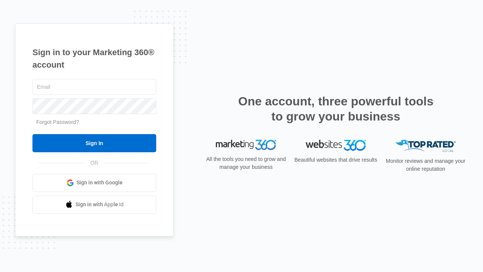 This screenshot has width=483, height=272. I want to click on img: Marketing 360, so click(246, 145).